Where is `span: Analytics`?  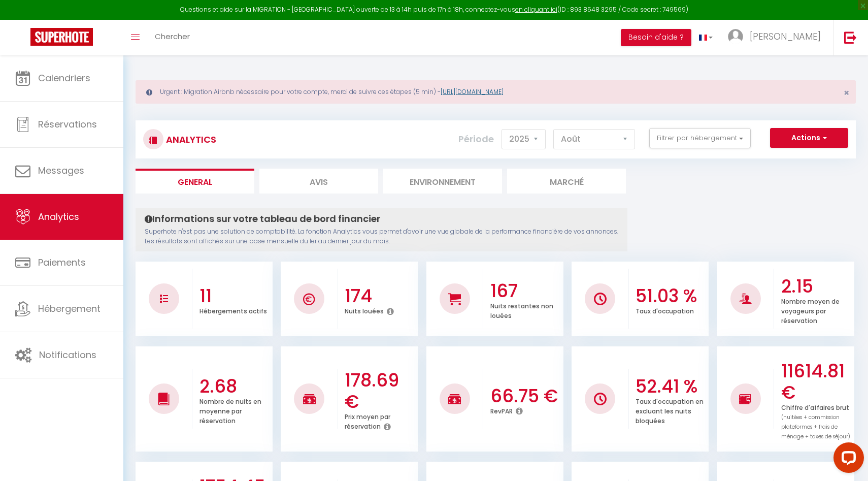 span: Analytics is located at coordinates (59, 216).